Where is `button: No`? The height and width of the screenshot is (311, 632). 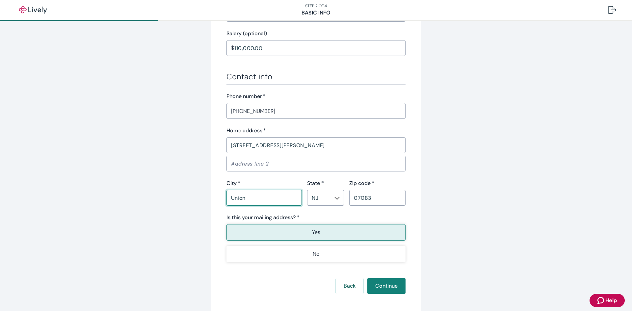 button: No is located at coordinates (316, 254).